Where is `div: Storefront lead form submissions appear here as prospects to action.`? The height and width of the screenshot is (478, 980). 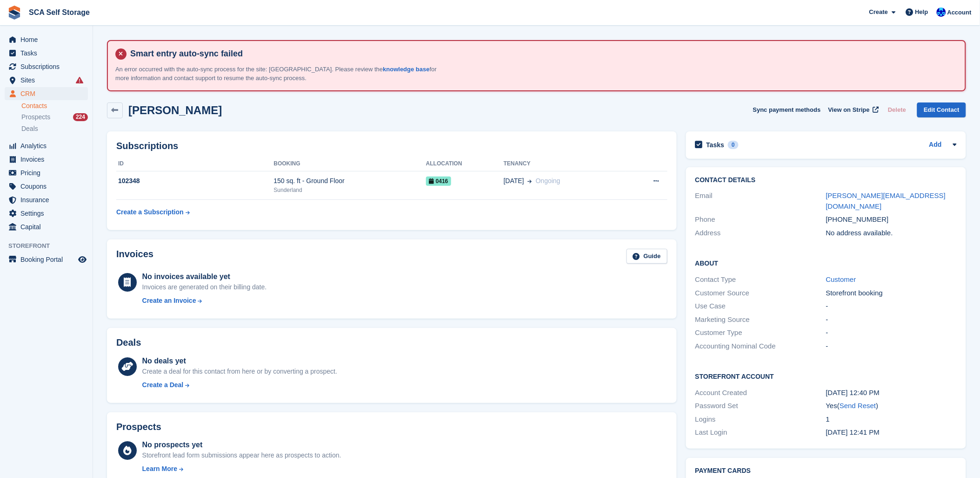 div: Storefront lead form submissions appear here as prospects to action. is located at coordinates (242, 455).